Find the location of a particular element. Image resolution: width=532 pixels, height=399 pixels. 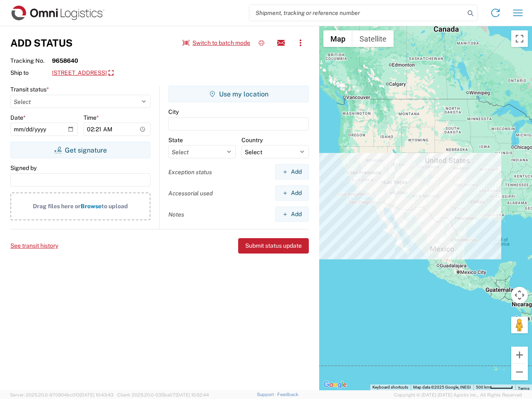

strong: 9658640 is located at coordinates (65, 60).